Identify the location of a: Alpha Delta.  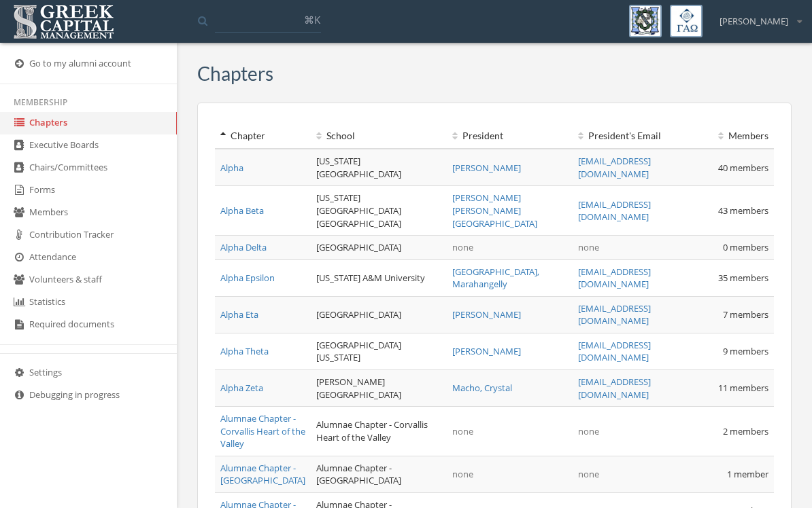
(244, 247).